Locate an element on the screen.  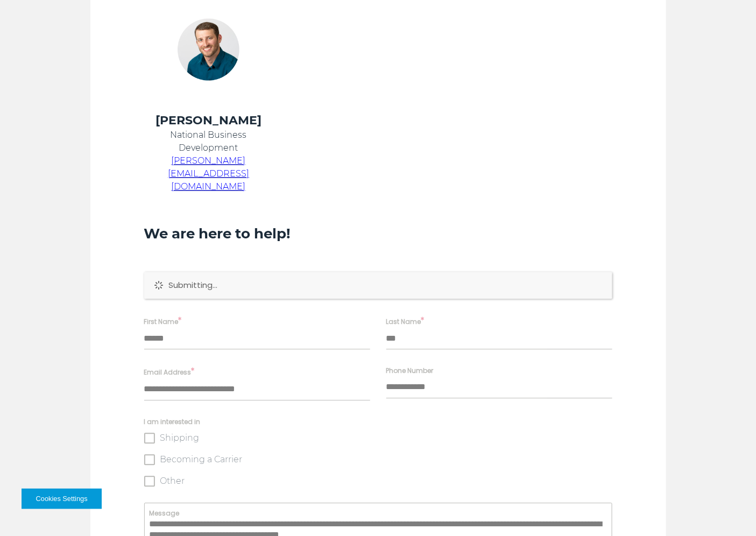
p: National Business Development is located at coordinates (209, 142).